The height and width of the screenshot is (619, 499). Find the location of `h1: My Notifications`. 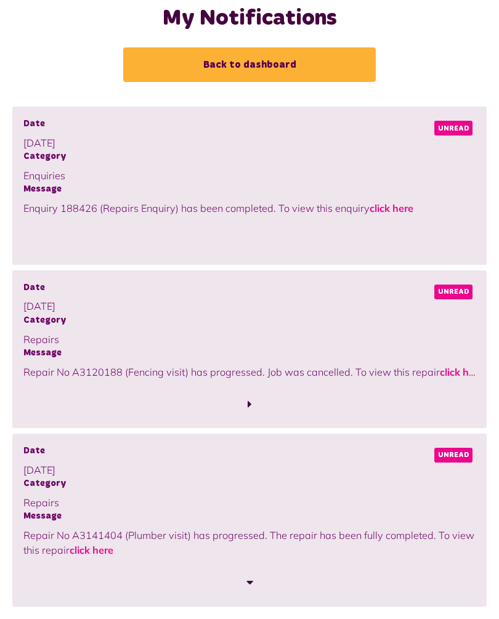

h1: My Notifications is located at coordinates (250, 18).